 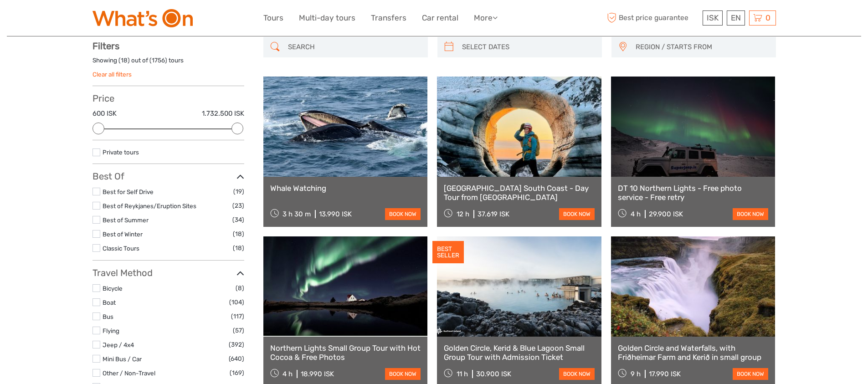 What do you see at coordinates (519, 352) in the screenshot?
I see `a: Golden Circle, Kerid & Blue Lagoon Small Group Tour with Admission Ticket` at bounding box center [519, 352].